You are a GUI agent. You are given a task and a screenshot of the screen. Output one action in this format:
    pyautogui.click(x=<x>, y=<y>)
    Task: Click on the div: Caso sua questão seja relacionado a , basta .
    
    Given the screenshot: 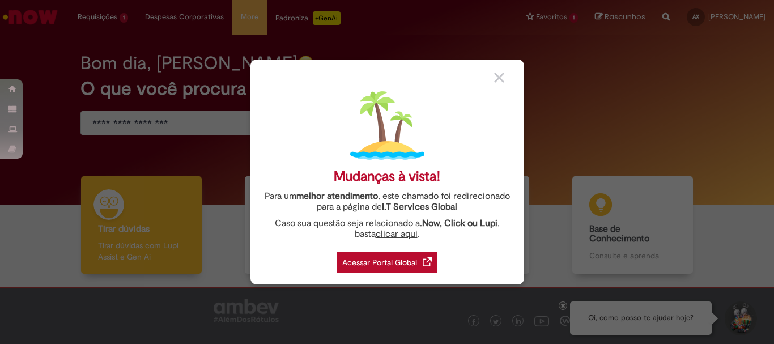 What is the action you would take?
    pyautogui.click(x=387, y=229)
    